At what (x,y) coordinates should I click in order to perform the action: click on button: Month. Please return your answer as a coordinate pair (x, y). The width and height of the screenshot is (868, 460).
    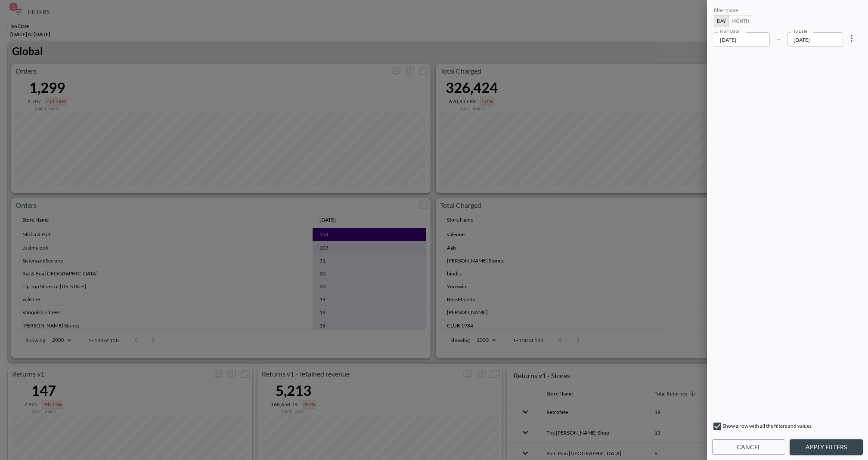
    Looking at the image, I should click on (741, 21).